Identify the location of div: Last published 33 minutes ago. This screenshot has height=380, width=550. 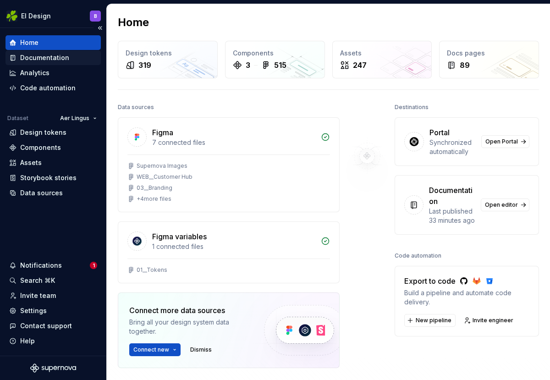
(452, 216).